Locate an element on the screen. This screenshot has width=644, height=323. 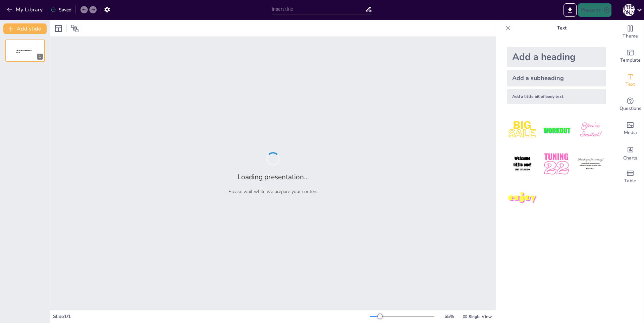
div: Sendsteps presentation editor1 is located at coordinates (25, 51).